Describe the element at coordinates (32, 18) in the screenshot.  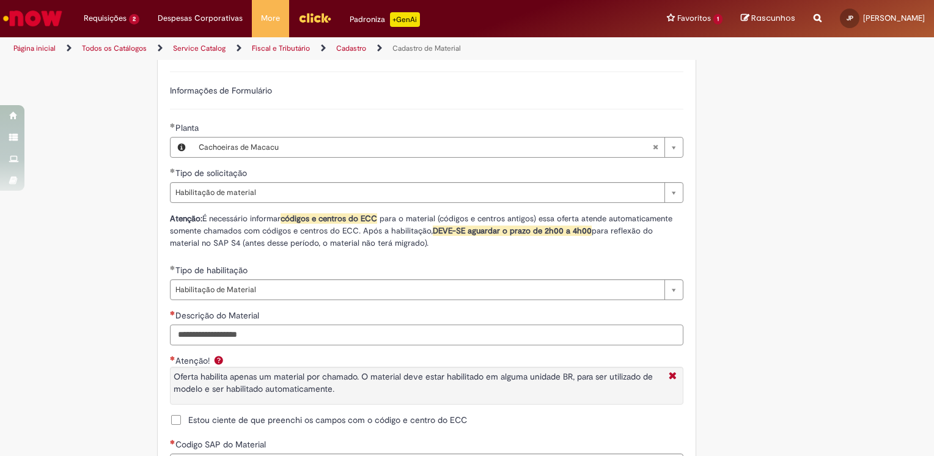
I see `img: ServiceNow` at that location.